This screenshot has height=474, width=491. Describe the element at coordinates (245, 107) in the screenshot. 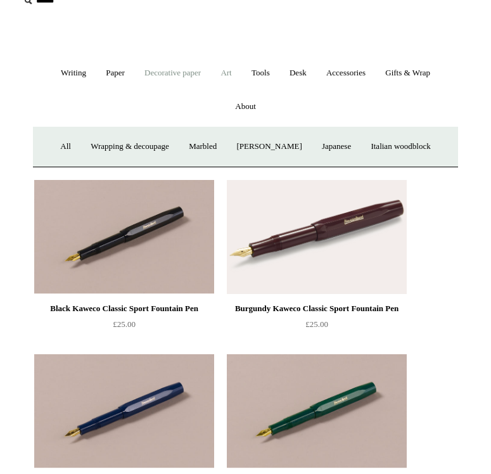

I see `a: About` at that location.